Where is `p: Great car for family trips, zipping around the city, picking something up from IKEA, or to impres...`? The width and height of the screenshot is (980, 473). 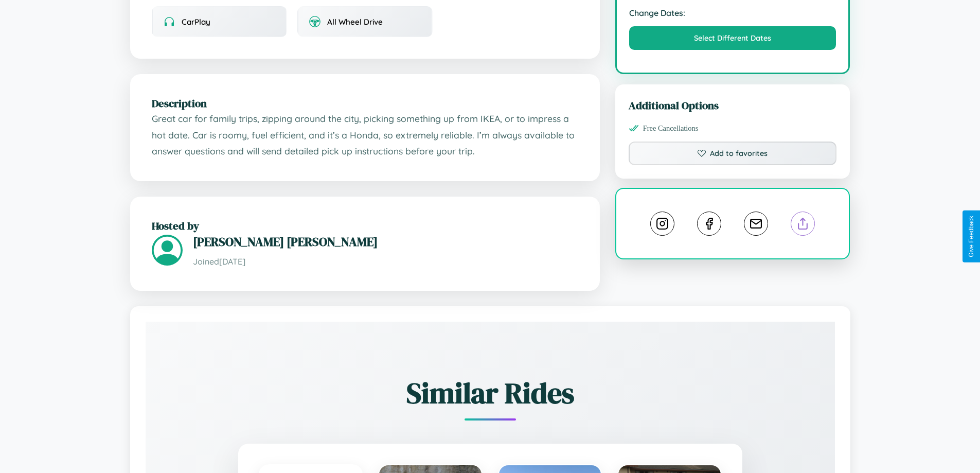 p: Great car for family trips, zipping around the city, picking something up from IKEA, or to impres... is located at coordinates (365, 135).